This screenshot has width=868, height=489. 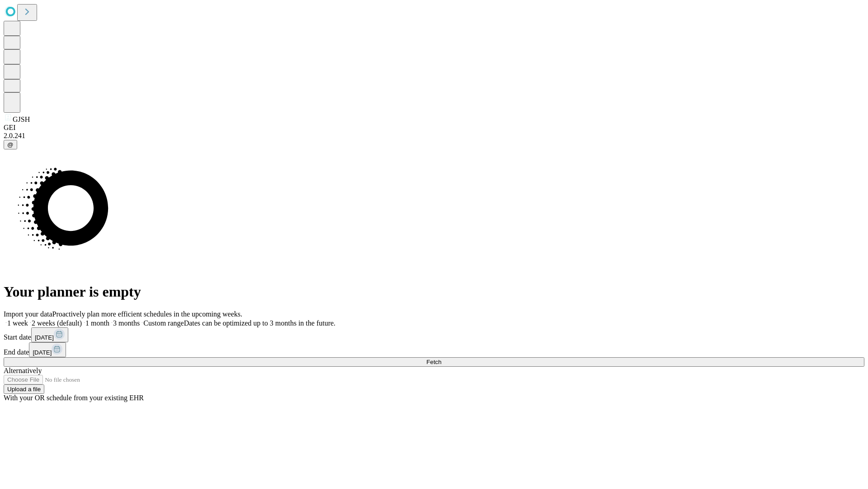 What do you see at coordinates (18, 323) in the screenshot?
I see `span: 1 week` at bounding box center [18, 323].